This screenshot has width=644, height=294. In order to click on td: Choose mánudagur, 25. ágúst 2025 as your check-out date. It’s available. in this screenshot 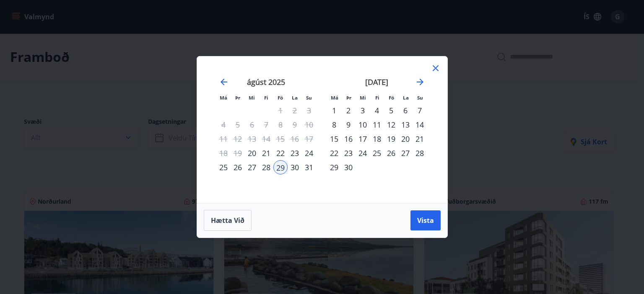, I will do `click(224, 167)`.